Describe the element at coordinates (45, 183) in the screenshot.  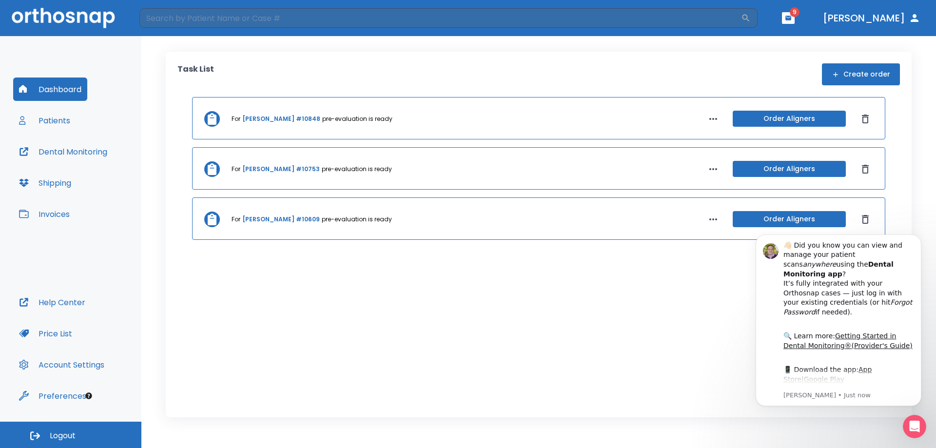
I see `button: Shipping` at that location.